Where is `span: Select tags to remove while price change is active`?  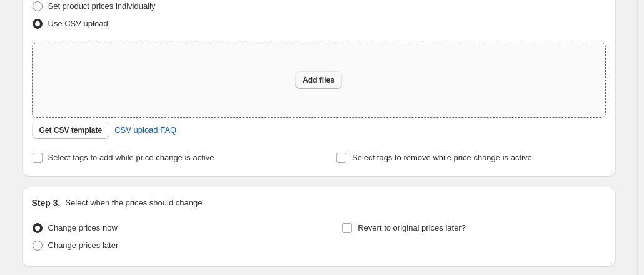
span: Select tags to remove while price change is active is located at coordinates (442, 157).